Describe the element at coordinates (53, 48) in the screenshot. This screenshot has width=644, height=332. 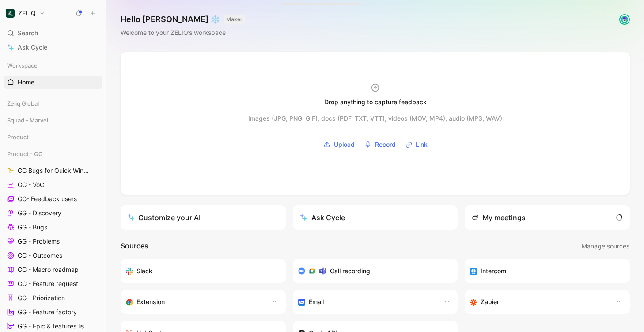
I see `a: Ask Cycle` at that location.